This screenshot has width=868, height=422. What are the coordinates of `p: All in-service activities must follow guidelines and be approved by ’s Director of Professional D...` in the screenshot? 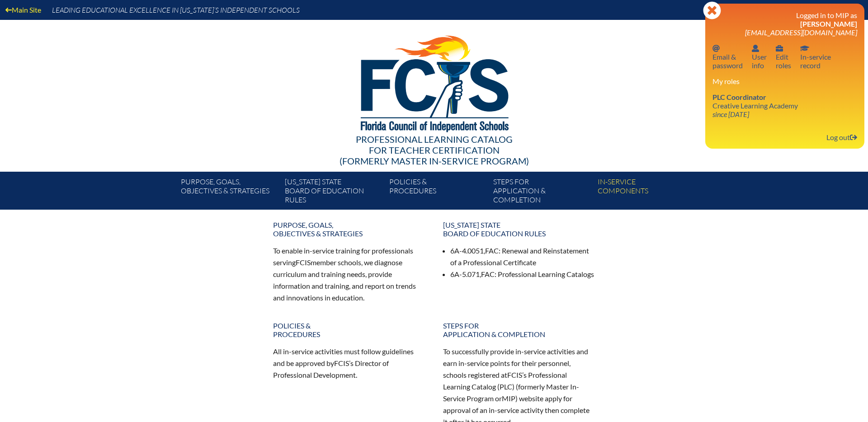 It's located at (349, 363).